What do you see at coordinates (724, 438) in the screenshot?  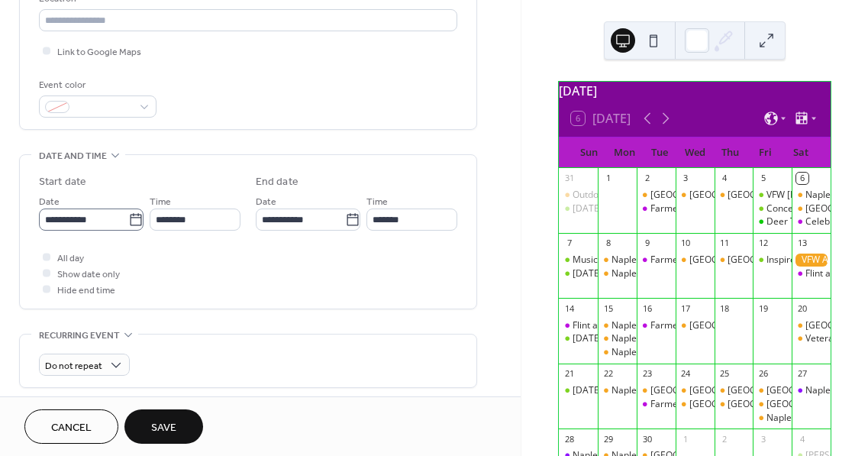 I see `div: 2` at bounding box center [724, 438].